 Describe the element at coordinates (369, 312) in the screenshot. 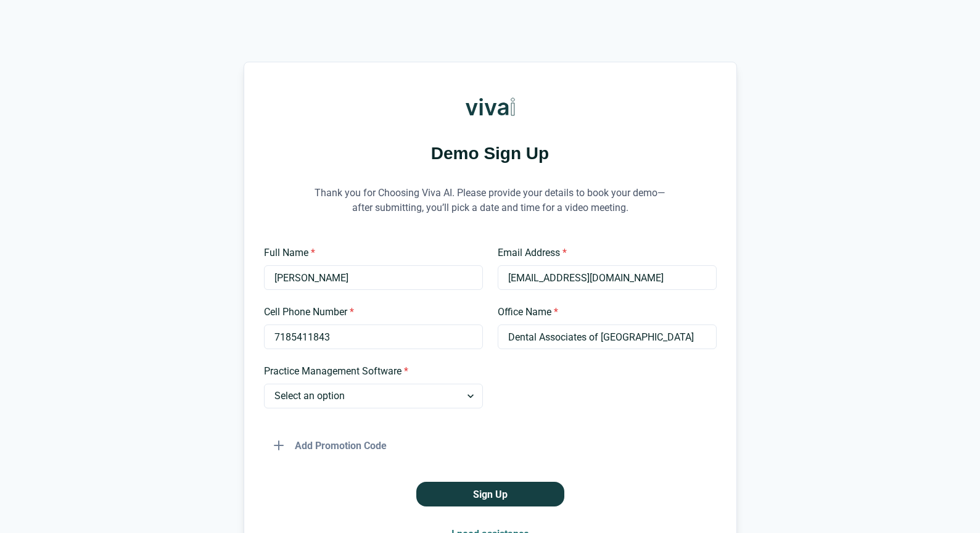

I see `label: Cell Phone Number` at that location.